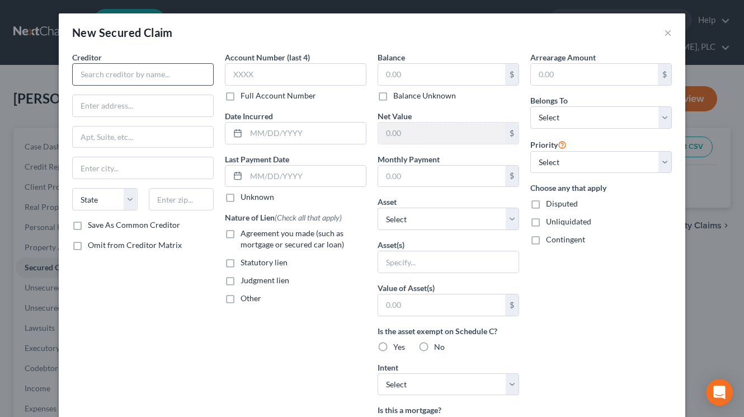  I want to click on span: (Check all that apply), so click(308, 217).